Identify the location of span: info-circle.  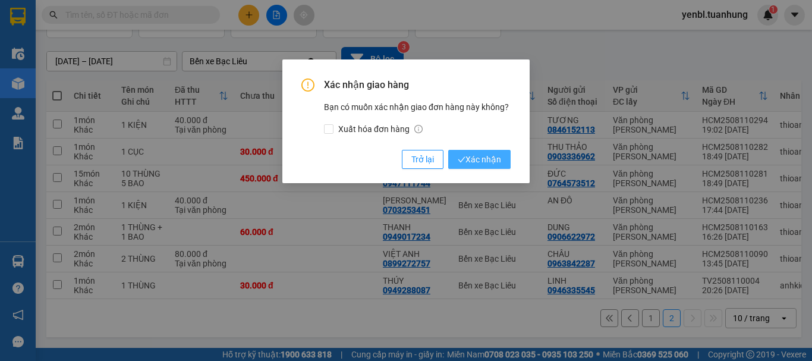
(419, 129).